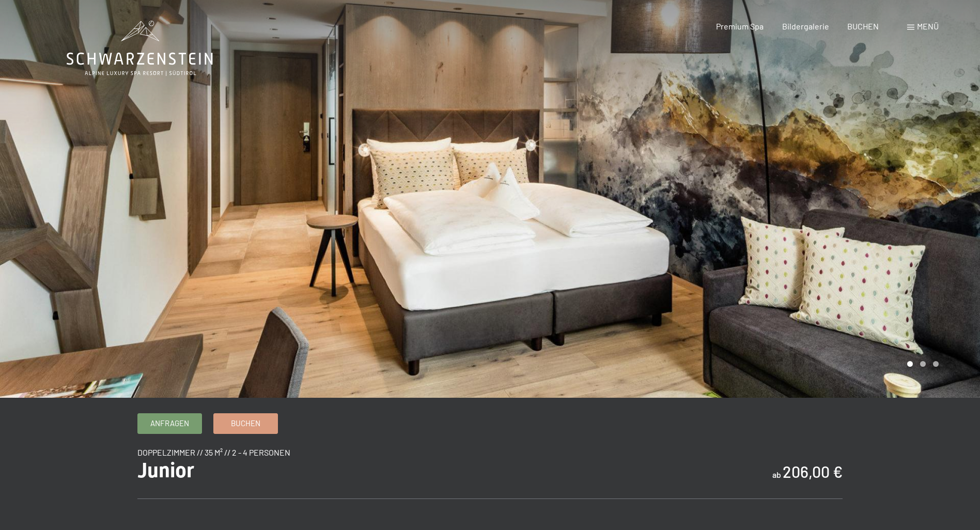 This screenshot has width=980, height=530. Describe the element at coordinates (805, 26) in the screenshot. I see `a: Bildergalerie` at that location.